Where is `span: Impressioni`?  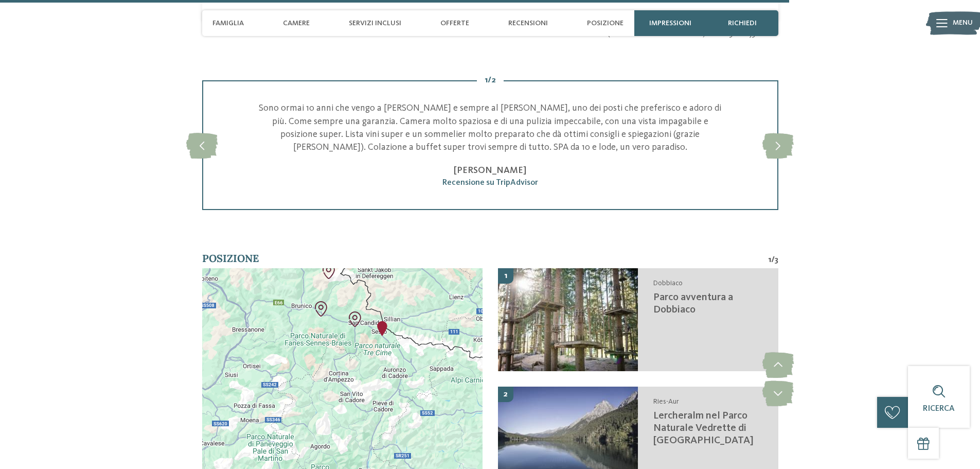 span: Impressioni is located at coordinates (670, 23).